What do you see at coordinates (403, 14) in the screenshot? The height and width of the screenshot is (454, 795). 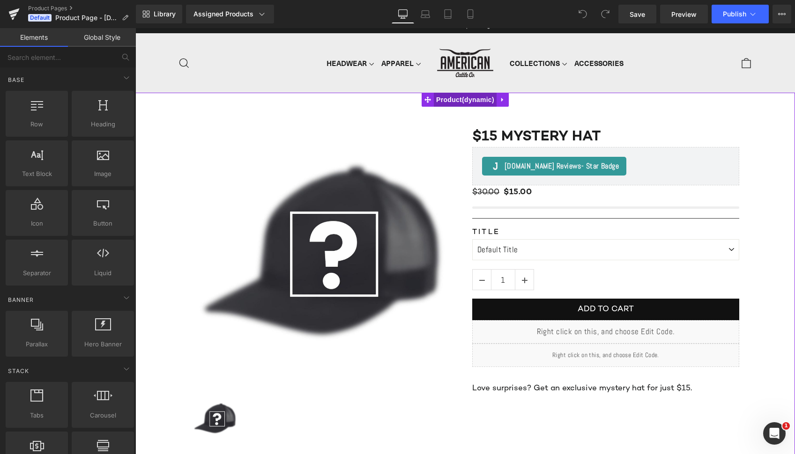 I see `a: Desktop` at bounding box center [403, 14].